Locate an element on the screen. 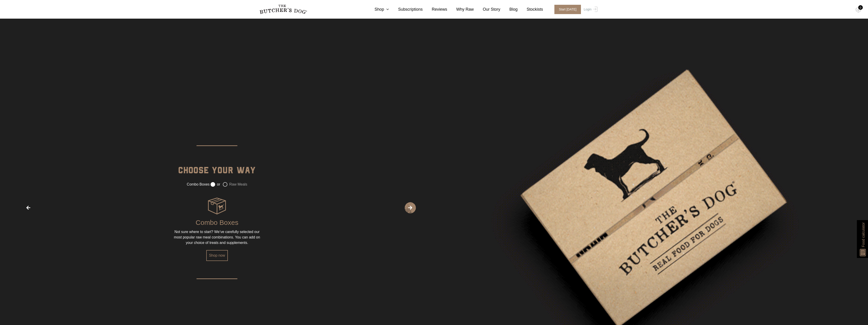  label: or is located at coordinates (216, 184).